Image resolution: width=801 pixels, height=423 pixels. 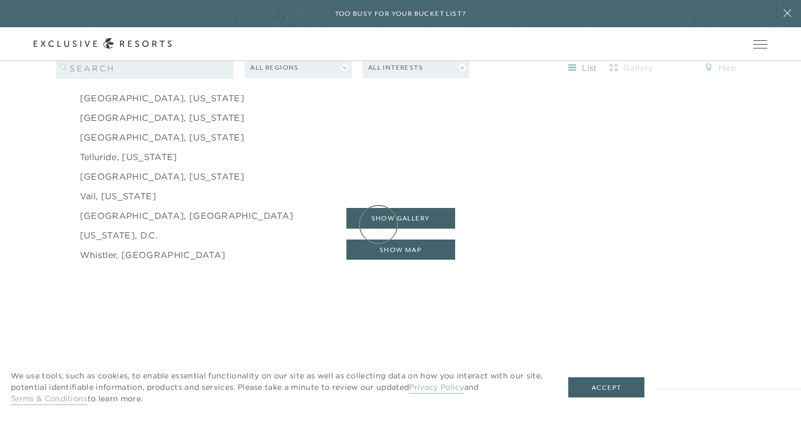 What do you see at coordinates (401, 14) in the screenshot?
I see `h6: Too busy for your bucket list?` at bounding box center [401, 14].